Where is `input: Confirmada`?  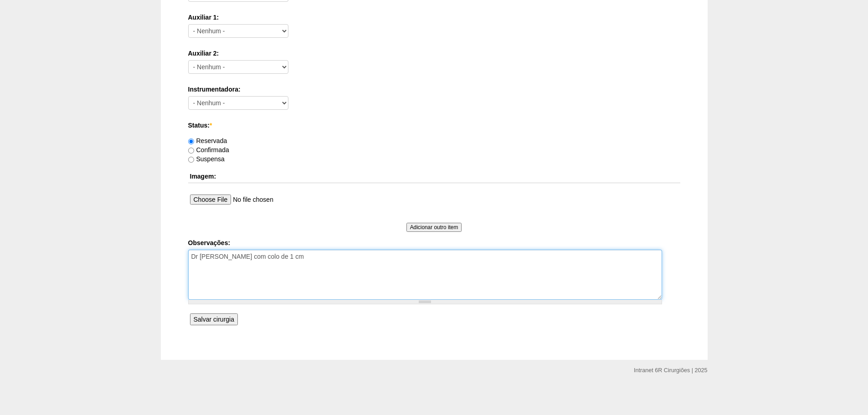 input: Confirmada is located at coordinates (191, 150).